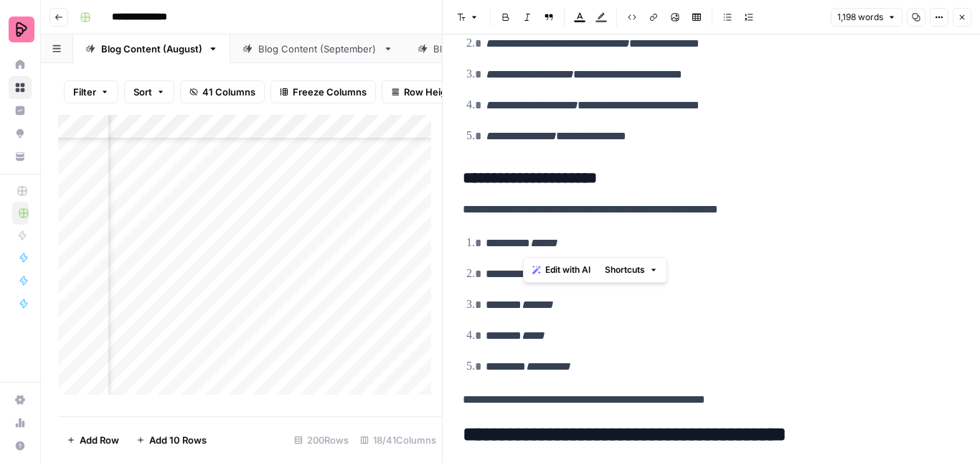 The height and width of the screenshot is (463, 980). Describe the element at coordinates (171, 440) in the screenshot. I see `button: Add 10 Rows` at that location.